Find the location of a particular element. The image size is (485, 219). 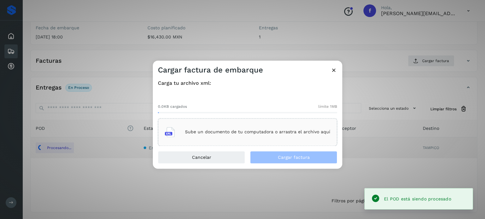

h4: Carga tu archivo xml: is located at coordinates (247, 83).